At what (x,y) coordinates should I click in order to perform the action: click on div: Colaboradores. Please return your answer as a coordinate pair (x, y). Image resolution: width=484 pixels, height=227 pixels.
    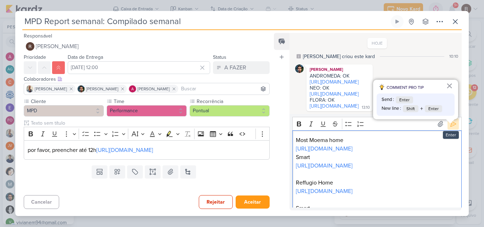
    Looking at the image, I should click on (147, 79).